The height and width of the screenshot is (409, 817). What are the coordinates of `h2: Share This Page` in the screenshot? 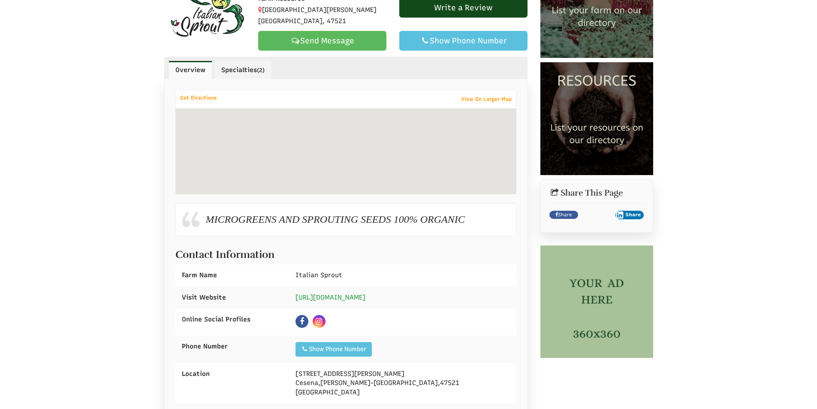 It's located at (596, 193).